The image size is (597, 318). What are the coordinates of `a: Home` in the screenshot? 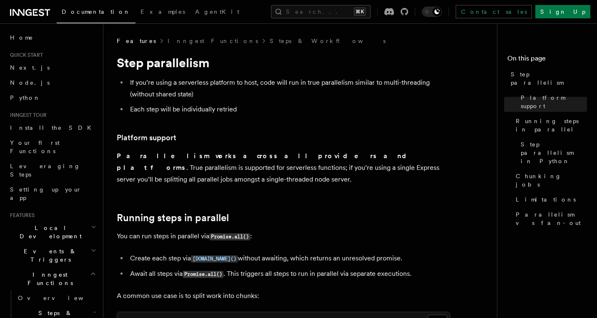 It's located at (52, 38).